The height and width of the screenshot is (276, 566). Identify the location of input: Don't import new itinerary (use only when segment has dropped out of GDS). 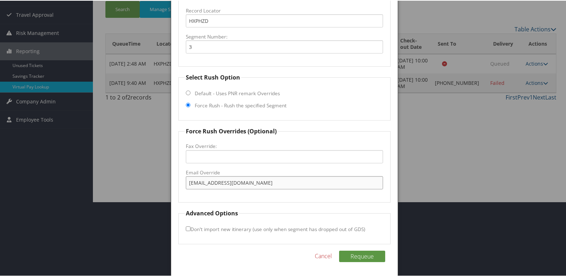
(188, 228).